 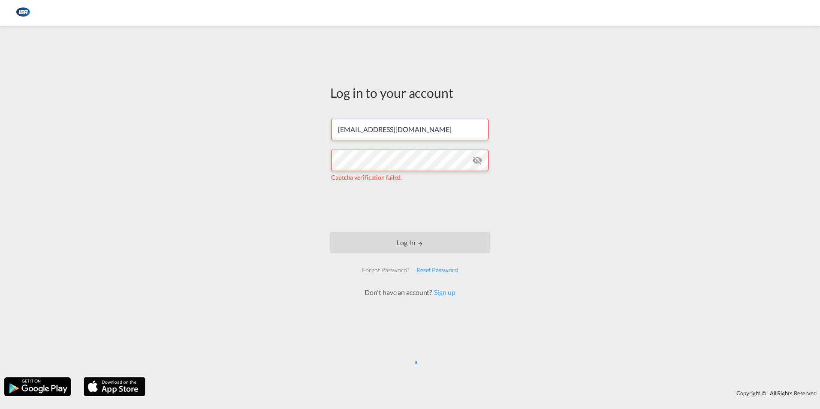 What do you see at coordinates (409, 129) in the screenshot?
I see `input: Enter email/phone number` at bounding box center [409, 129].